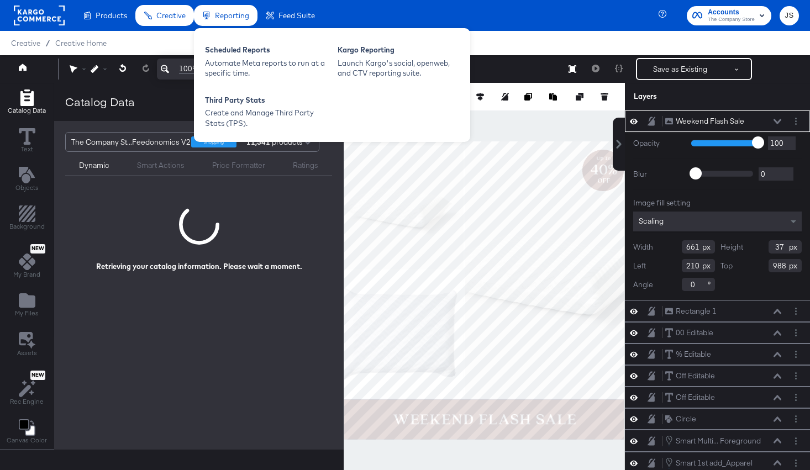  I want to click on span: The Company Store, so click(731, 20).